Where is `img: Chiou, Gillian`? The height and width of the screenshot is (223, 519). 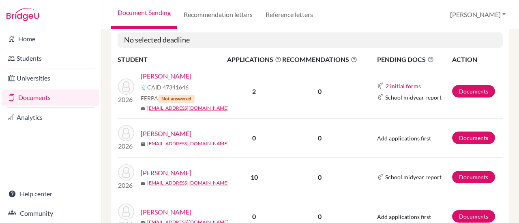
img: Chiou, Gillian is located at coordinates (126, 173).